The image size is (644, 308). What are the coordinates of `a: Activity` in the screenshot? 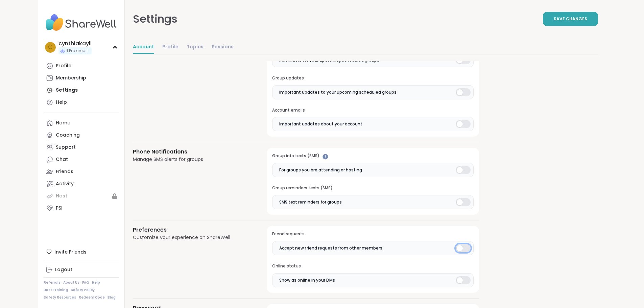 It's located at (81, 184).